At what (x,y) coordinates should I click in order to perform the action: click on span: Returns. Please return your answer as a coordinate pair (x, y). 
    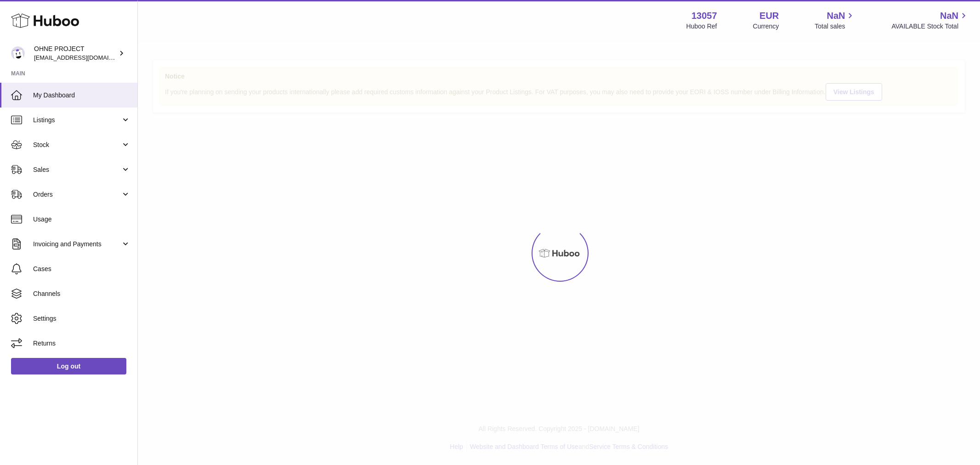
    Looking at the image, I should click on (82, 343).